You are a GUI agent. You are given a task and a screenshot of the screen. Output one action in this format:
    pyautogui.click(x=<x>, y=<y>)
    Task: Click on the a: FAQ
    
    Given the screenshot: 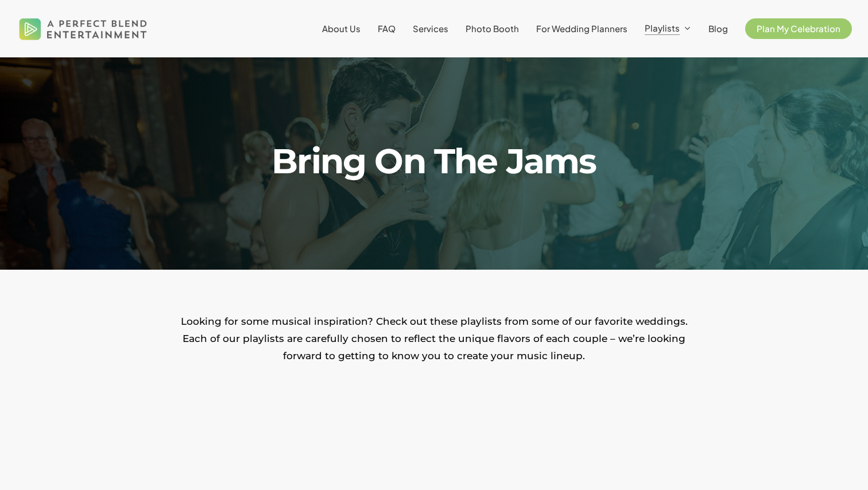 What is the action you would take?
    pyautogui.click(x=386, y=29)
    